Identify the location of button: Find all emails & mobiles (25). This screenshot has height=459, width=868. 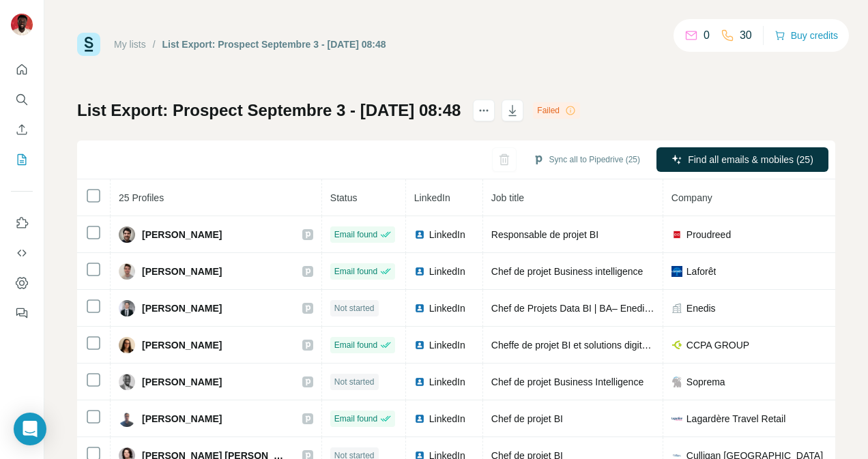
(742, 160).